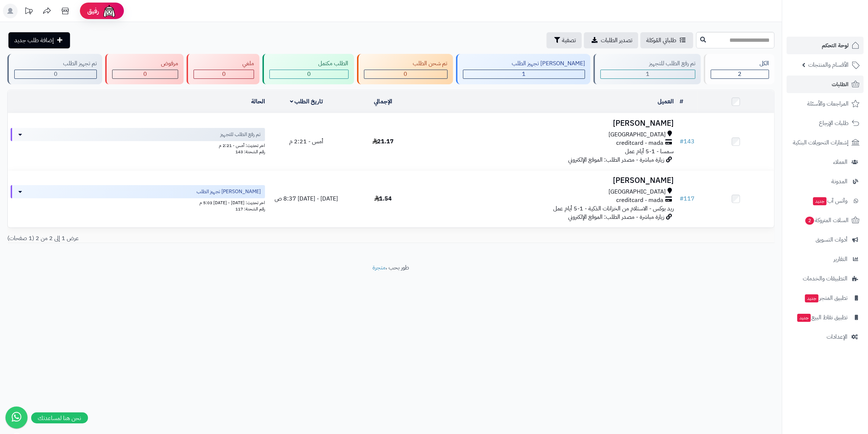  What do you see at coordinates (617, 41) in the screenshot?
I see `span: تصدير الطلبات` at bounding box center [617, 41].